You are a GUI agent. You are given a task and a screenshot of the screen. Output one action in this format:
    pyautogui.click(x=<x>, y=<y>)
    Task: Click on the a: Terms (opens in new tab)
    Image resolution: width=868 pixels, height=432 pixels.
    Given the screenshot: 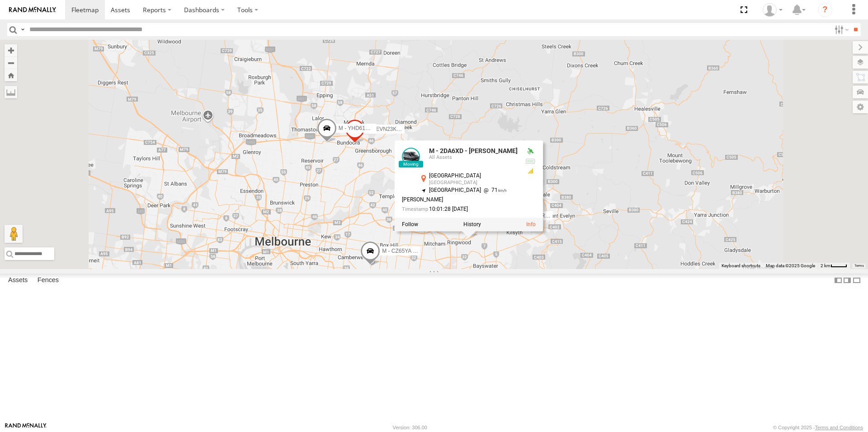 What is the action you would take?
    pyautogui.click(x=859, y=266)
    